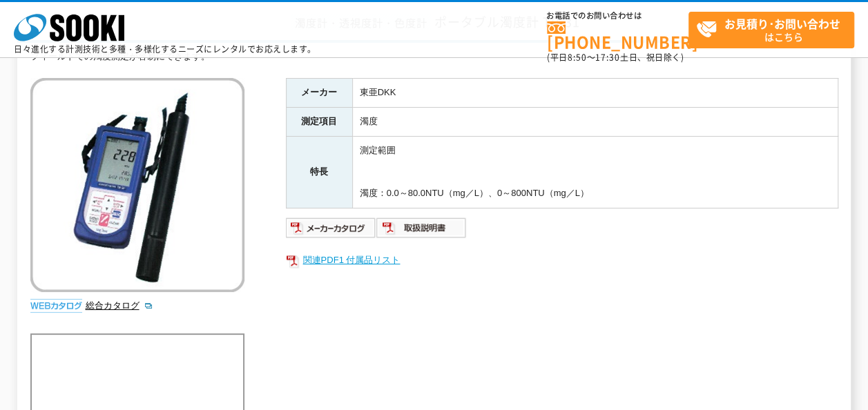 The height and width of the screenshot is (410, 868). I want to click on span: (平日 ～ 土日、祝日除く), so click(615, 57).